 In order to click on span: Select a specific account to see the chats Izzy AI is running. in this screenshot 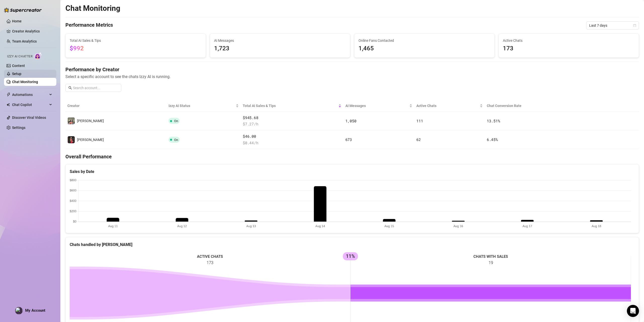, I will do `click(352, 77)`.